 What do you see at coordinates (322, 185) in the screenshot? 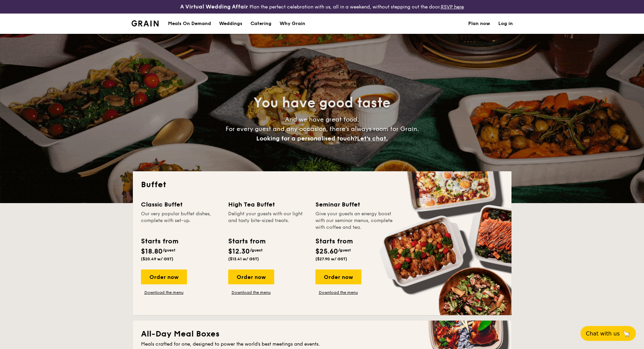
I see `h2: Buffet` at bounding box center [322, 185].